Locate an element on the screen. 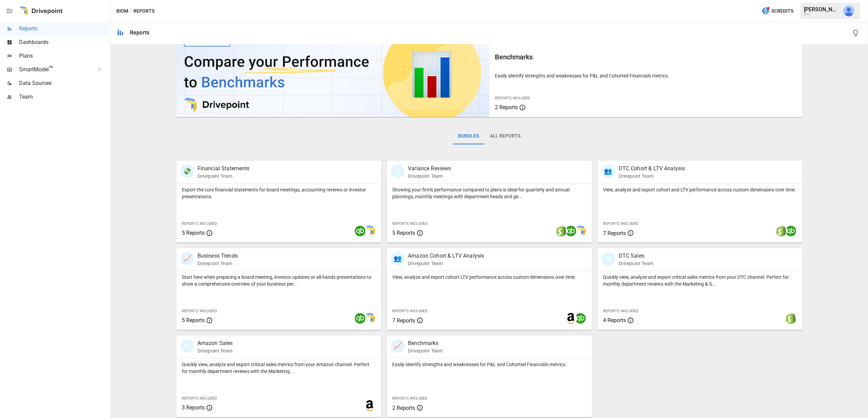 This screenshot has height=418, width=868. button: Biom is located at coordinates (122, 11).